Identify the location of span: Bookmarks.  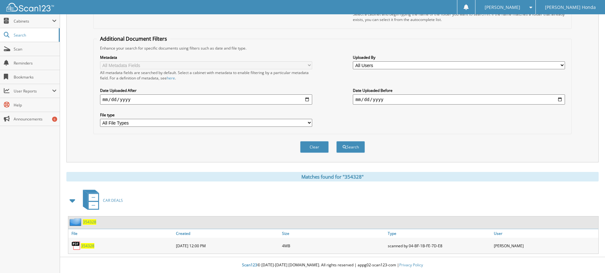
(35, 77).